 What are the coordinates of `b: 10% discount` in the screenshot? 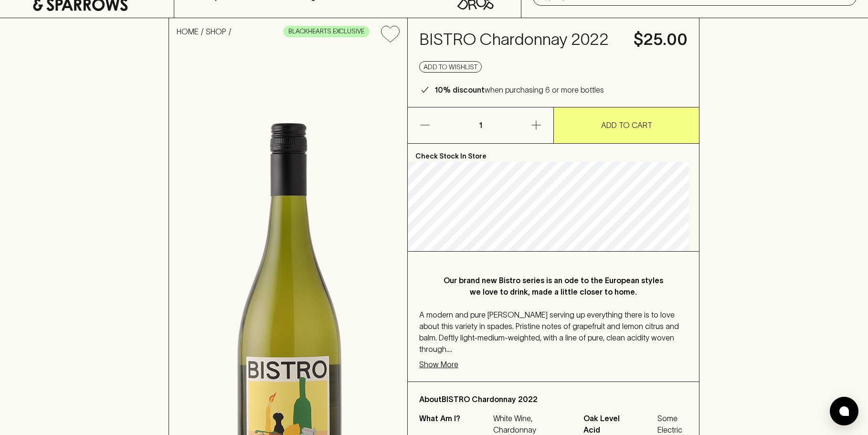 It's located at (459, 90).